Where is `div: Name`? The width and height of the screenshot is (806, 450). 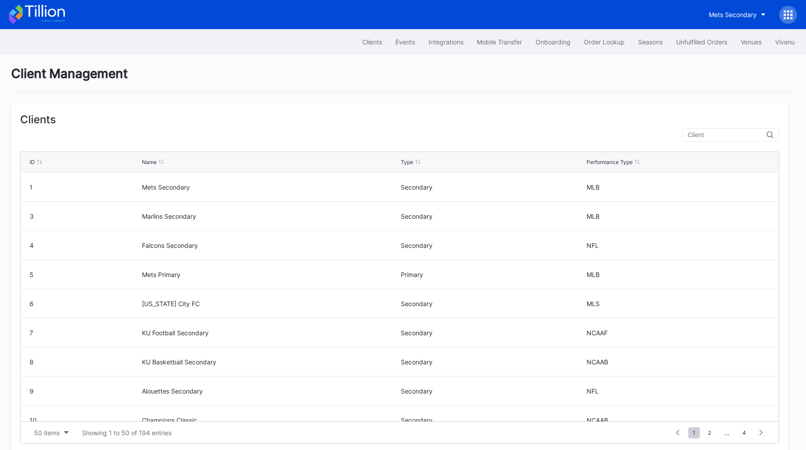
div: Name is located at coordinates (149, 162).